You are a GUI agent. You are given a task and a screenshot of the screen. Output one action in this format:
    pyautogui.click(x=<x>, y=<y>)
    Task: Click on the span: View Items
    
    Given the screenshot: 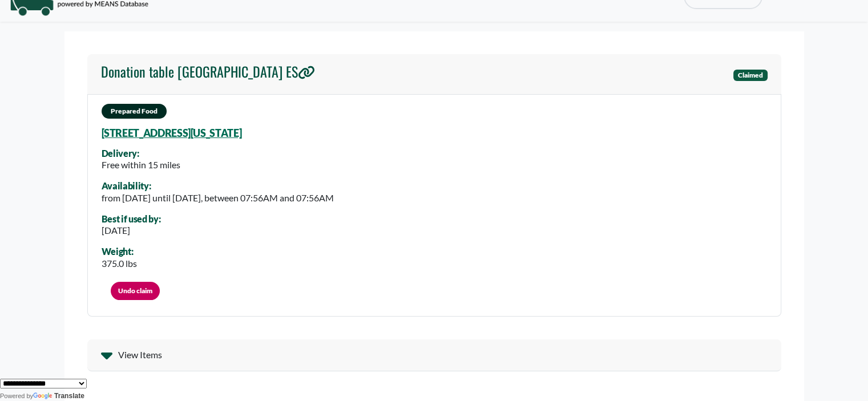 What is the action you would take?
    pyautogui.click(x=140, y=355)
    